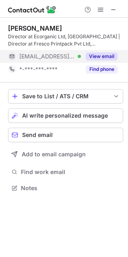  What do you see at coordinates (32, 10) in the screenshot?
I see `img: ContactOut v5.3.10` at bounding box center [32, 10].